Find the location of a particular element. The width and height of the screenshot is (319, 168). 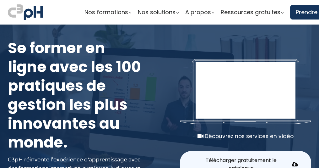

span: Ressources gratuites is located at coordinates (251, 12).